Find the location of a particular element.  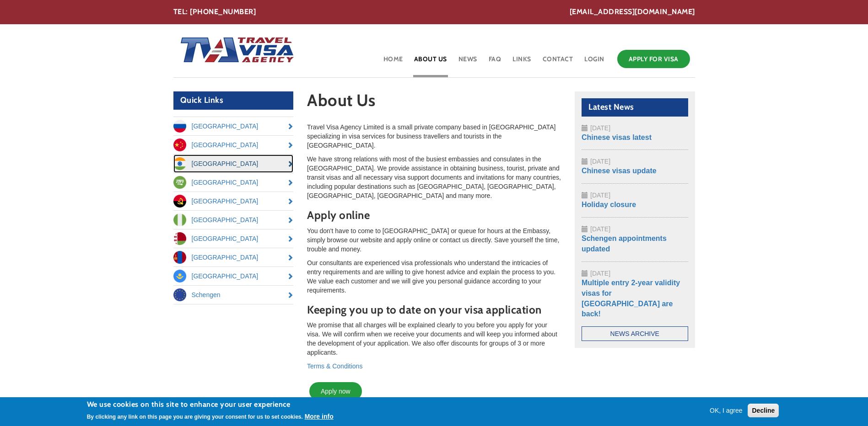

a: Schengen is located at coordinates (233, 295).